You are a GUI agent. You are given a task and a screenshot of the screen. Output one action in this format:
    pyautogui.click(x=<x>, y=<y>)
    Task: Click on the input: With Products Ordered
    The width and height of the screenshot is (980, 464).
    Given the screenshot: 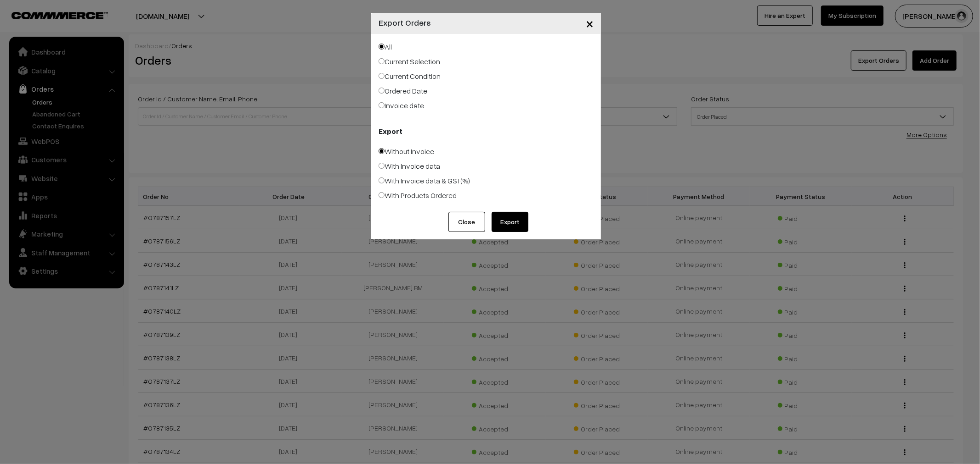 What is the action you would take?
    pyautogui.click(x=381, y=195)
    